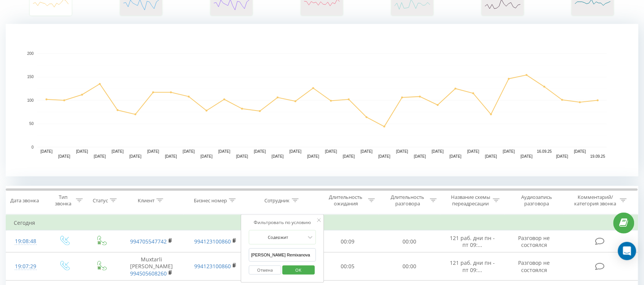 This screenshot has height=285, width=644. I want to click on div: Фильтровать по условию, so click(282, 222).